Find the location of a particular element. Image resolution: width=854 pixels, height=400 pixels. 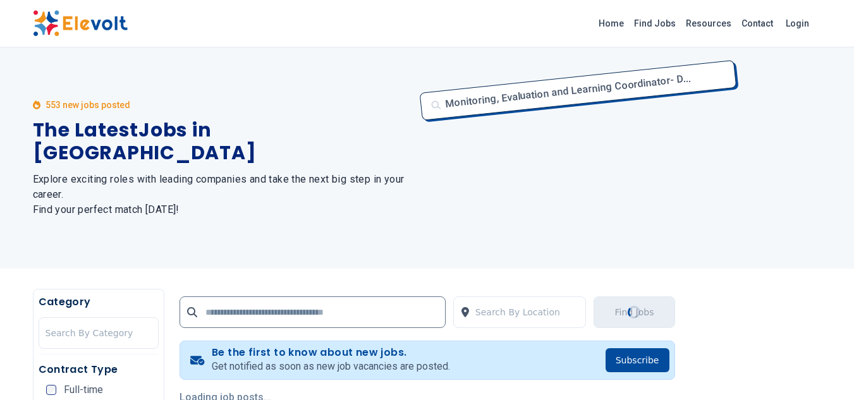

img: Elevolt is located at coordinates (80, 23).